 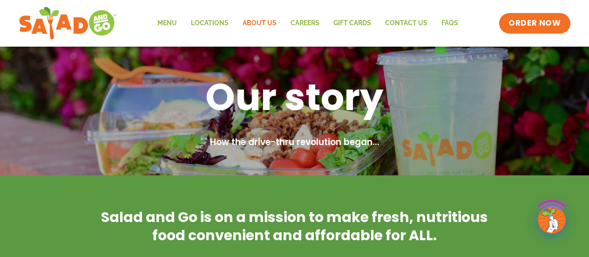 I want to click on h1: Our story, so click(x=295, y=97).